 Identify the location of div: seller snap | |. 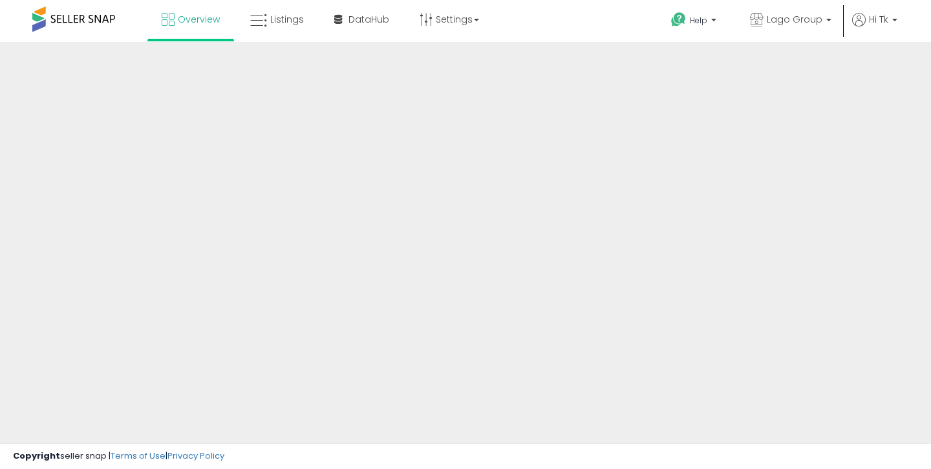
(118, 456).